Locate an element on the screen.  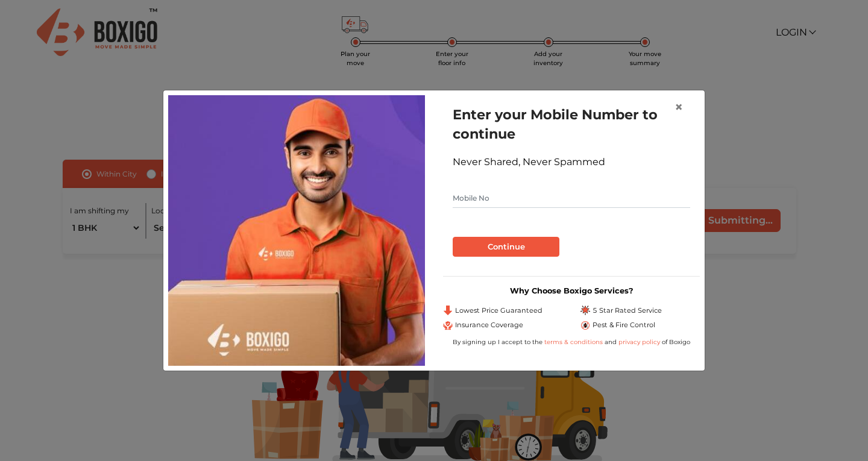
button: Continue is located at coordinates (506, 247).